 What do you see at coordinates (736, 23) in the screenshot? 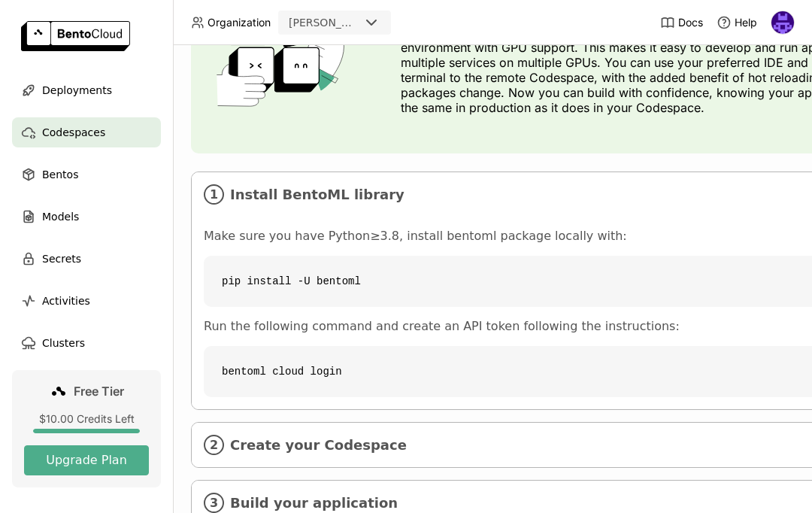
I see `div: Help` at bounding box center [736, 23].